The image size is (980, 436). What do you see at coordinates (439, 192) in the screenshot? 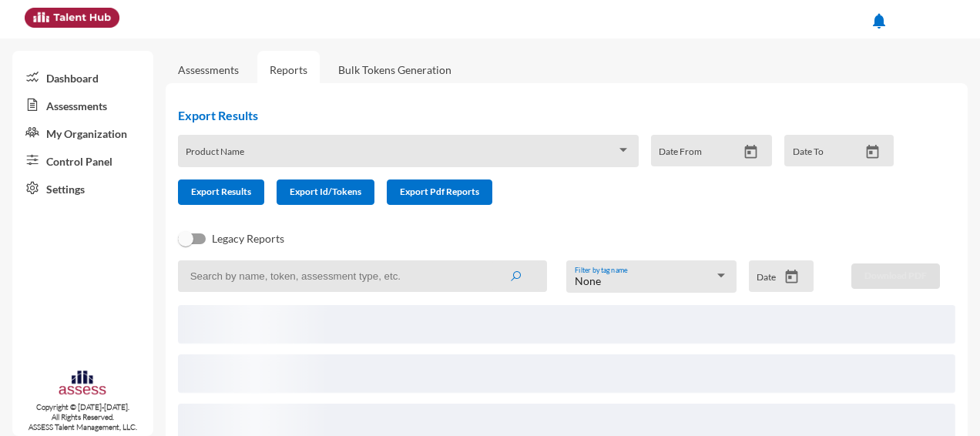
I see `button: Export Pdf Reports` at bounding box center [439, 192].